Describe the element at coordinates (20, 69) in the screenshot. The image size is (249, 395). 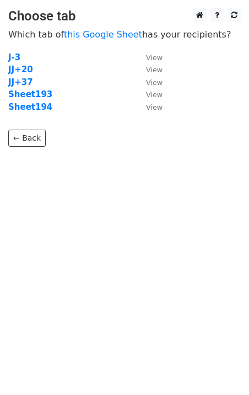
I see `a: JJ+20` at that location.